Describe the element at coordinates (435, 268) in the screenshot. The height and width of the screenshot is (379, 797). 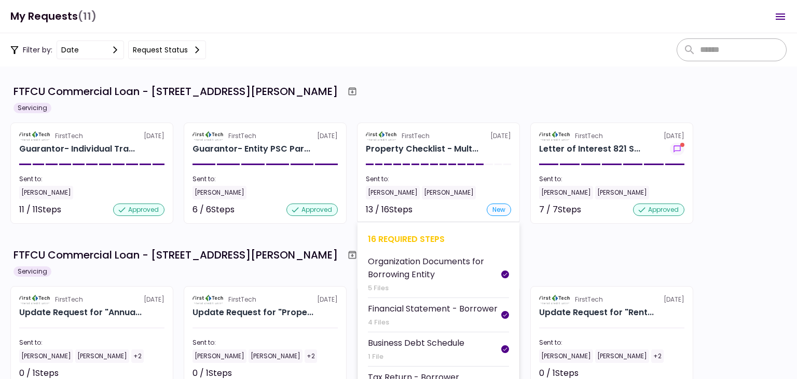
I see `div: Organization Documents for Borrowing Entity` at that location.